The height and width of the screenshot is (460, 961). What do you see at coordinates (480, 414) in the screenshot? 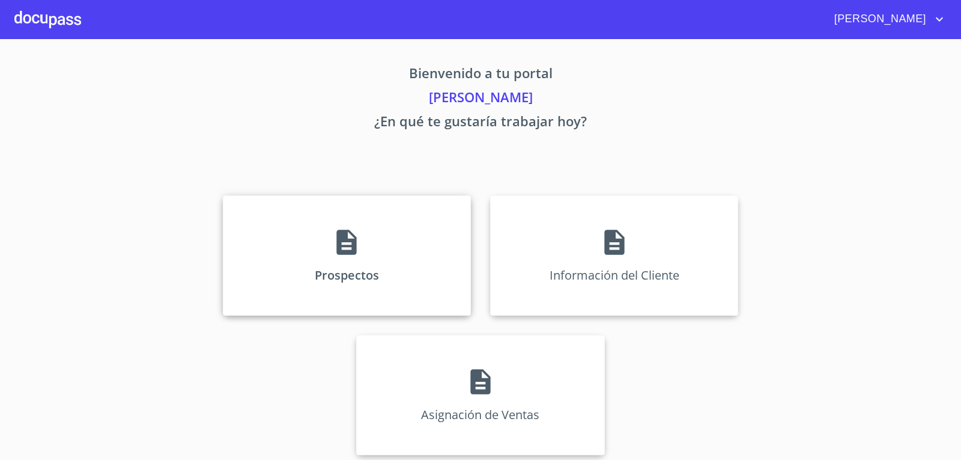
I see `p: Asignación de Ventas` at bounding box center [480, 414].